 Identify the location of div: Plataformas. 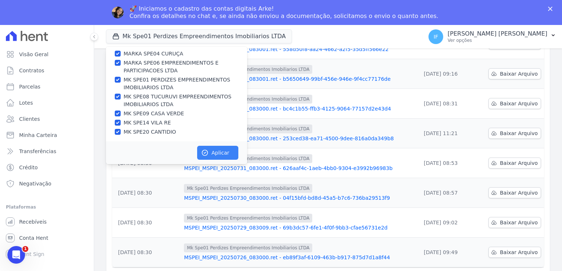
(47, 207).